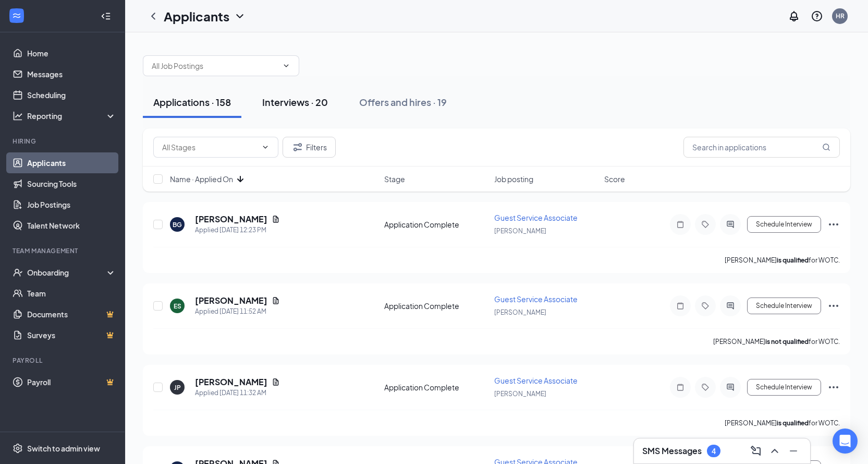 The height and width of the screenshot is (464, 868). Describe the element at coordinates (210, 147) in the screenshot. I see `input: All Stages` at that location.